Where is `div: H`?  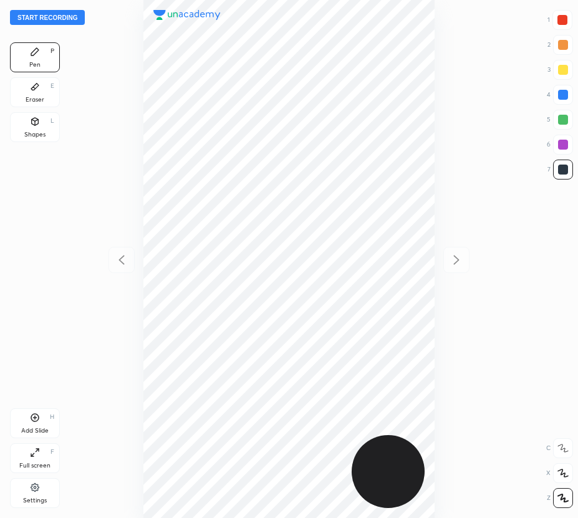
div: H is located at coordinates (52, 417).